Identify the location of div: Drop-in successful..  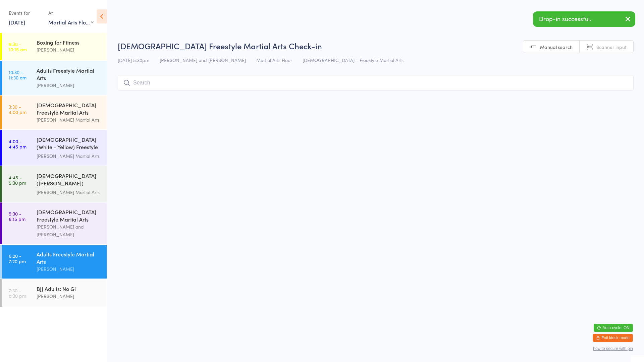
(584, 19).